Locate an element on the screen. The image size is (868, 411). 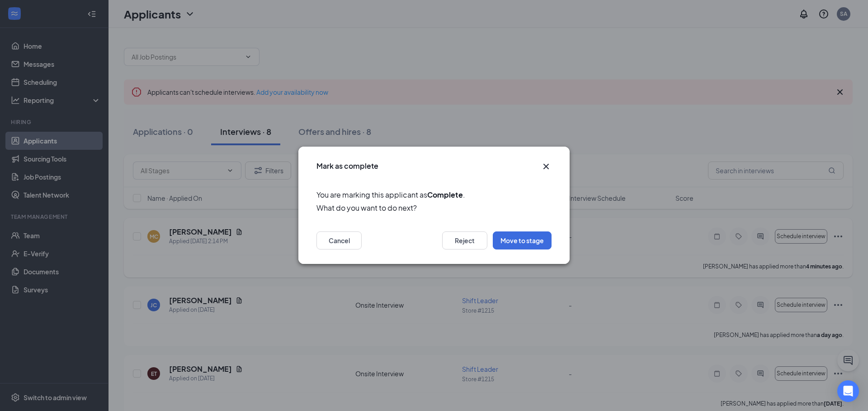
span: You are marking this applicant as . is located at coordinates (434, 195).